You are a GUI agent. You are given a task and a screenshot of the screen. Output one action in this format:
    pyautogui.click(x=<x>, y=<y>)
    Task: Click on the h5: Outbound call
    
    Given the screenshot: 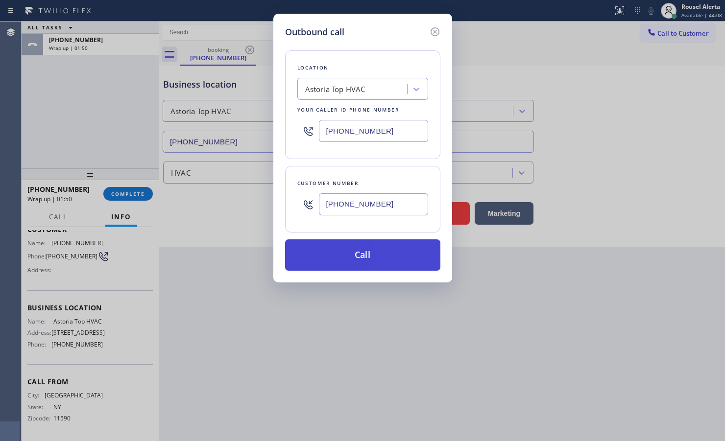 What is the action you would take?
    pyautogui.click(x=315, y=32)
    